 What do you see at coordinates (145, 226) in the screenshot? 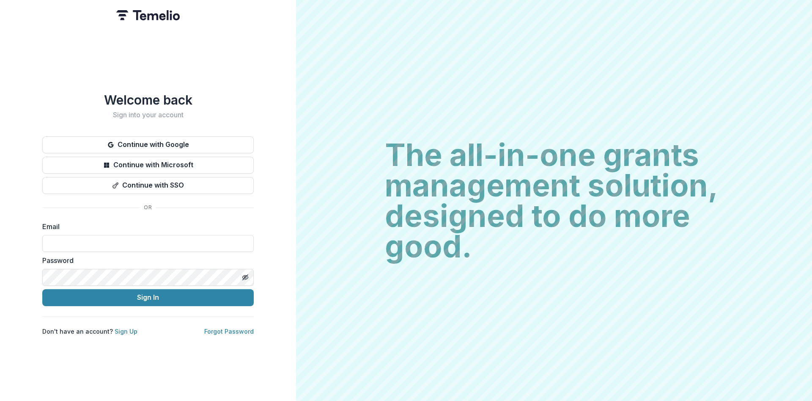
I see `label: Email` at bounding box center [145, 226].